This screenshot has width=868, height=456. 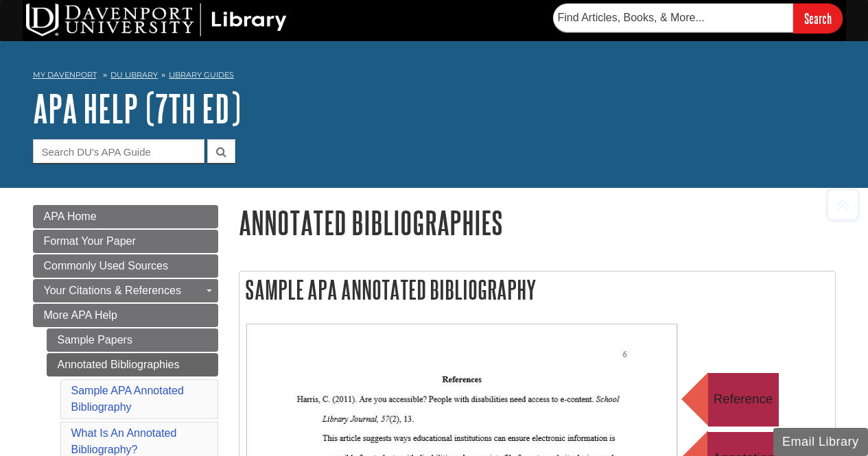 I want to click on a: Commonly Used Sources, so click(x=126, y=266).